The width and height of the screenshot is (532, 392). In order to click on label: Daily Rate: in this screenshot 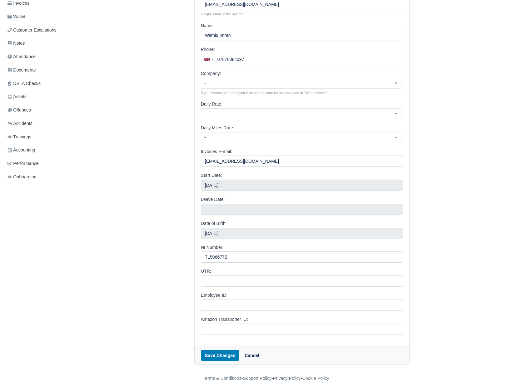, I will do `click(212, 104)`.